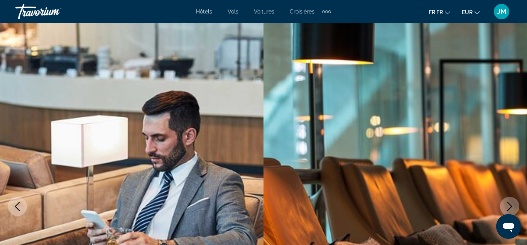 This screenshot has height=245, width=527. Describe the element at coordinates (54, 12) in the screenshot. I see `a: Travorium` at that location.